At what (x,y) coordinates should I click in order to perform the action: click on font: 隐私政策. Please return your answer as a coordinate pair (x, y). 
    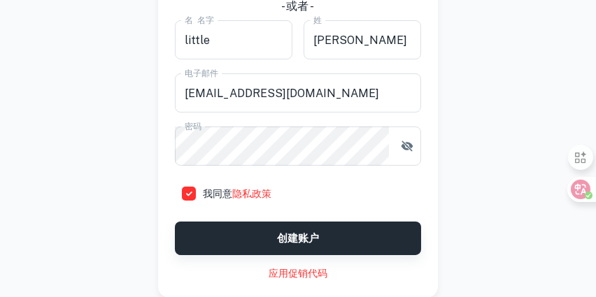
    Looking at the image, I should click on (252, 194).